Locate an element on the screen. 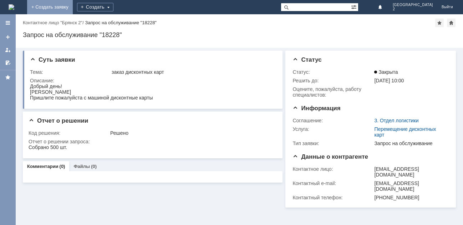 The width and height of the screenshot is (463, 225). span: Расширенный поиск is located at coordinates (355, 6).